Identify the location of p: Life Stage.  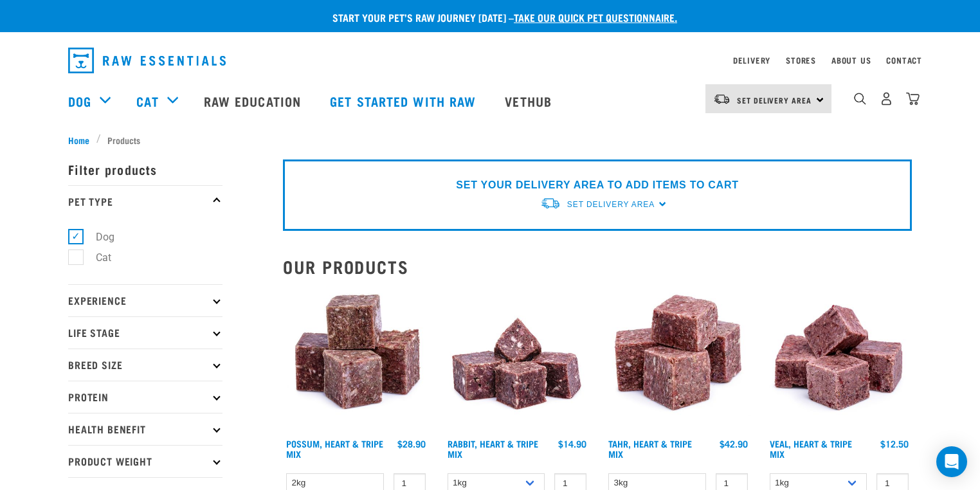
(145, 332).